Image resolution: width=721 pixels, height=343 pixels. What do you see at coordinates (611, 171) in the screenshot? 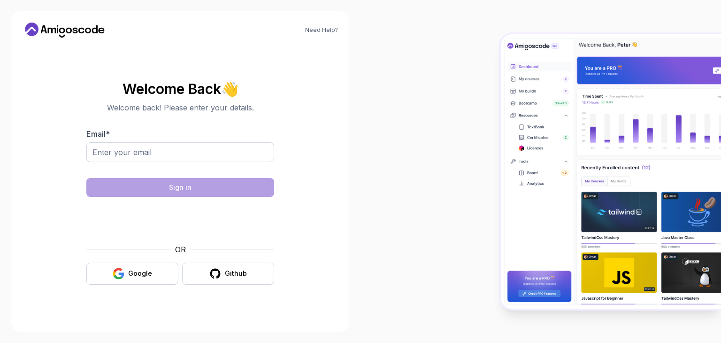
I see `img: Amigoscode Dashboard` at bounding box center [611, 171].